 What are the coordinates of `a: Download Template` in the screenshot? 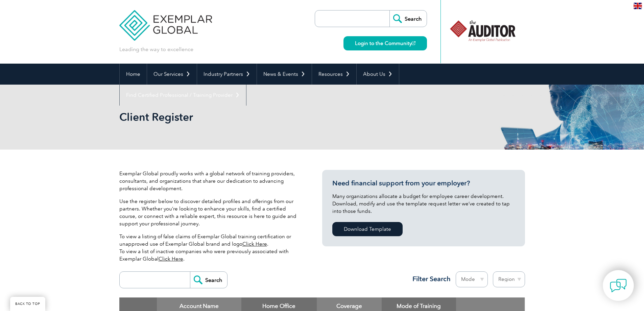 It's located at (367, 229).